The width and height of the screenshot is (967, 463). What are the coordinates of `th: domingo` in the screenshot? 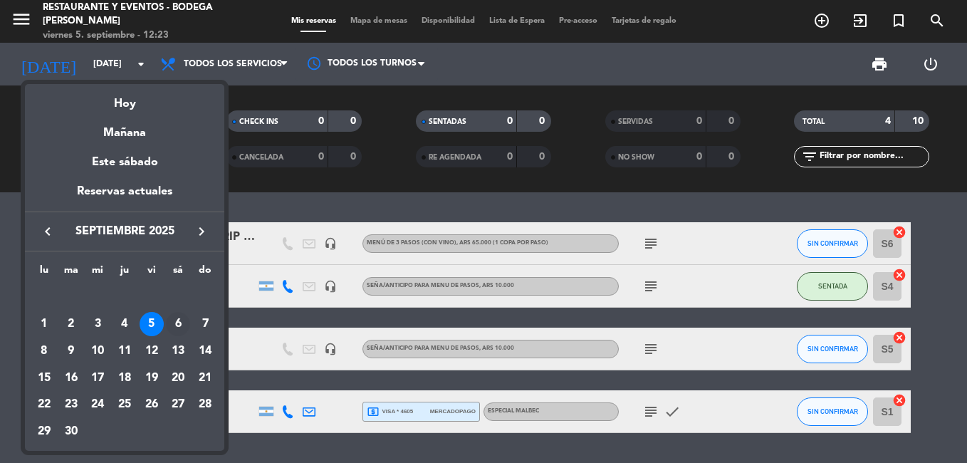 It's located at (205, 273).